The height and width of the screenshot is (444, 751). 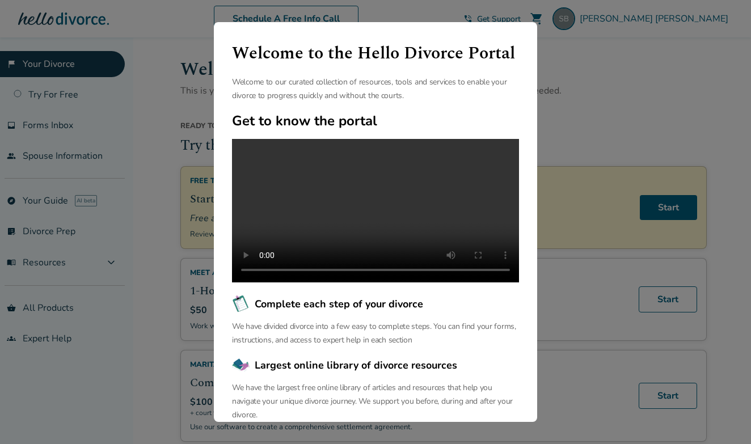 I want to click on div: Chat Widget, so click(x=723, y=417).